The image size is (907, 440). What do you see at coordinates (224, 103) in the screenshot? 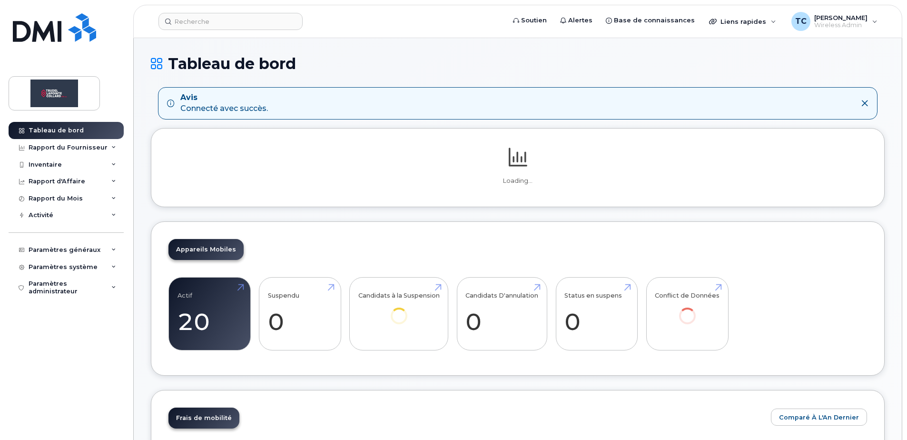
I see `div: Connecté avec succès.` at bounding box center [224, 103].